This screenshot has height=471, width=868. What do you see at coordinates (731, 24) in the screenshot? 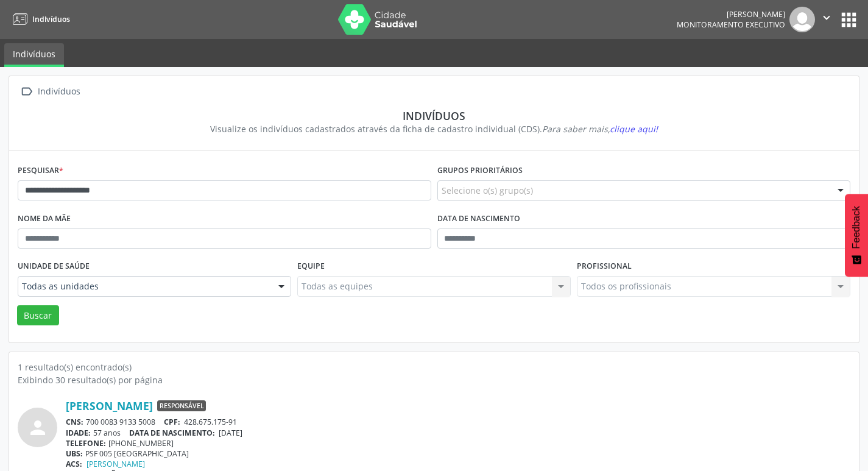
I see `span: Monitoramento Executivo` at bounding box center [731, 24].